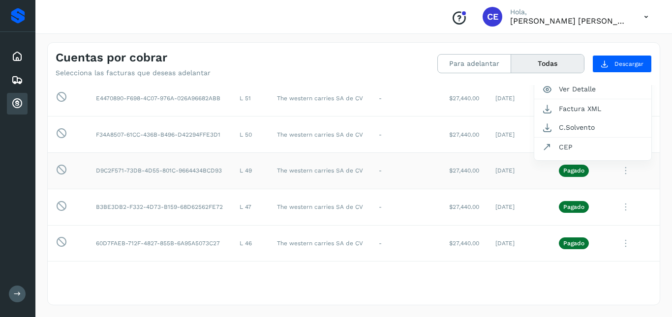 This screenshot has width=672, height=317. I want to click on button: Ver Detalle, so click(593, 89).